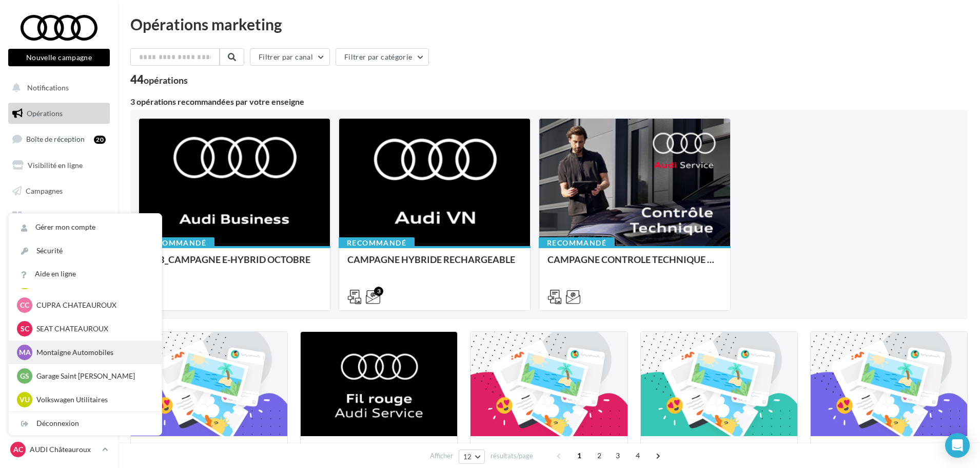 Image resolution: width=980 pixels, height=468 pixels. Describe the element at coordinates (472, 456) in the screenshot. I see `button: 12` at that location.